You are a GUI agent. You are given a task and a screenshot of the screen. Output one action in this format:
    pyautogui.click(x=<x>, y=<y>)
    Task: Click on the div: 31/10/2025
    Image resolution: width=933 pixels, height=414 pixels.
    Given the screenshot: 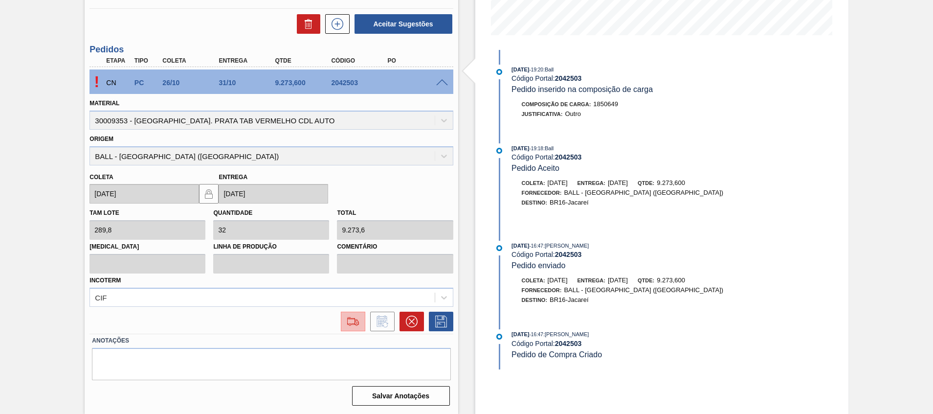 What is the action you would take?
    pyautogui.click(x=247, y=83)
    